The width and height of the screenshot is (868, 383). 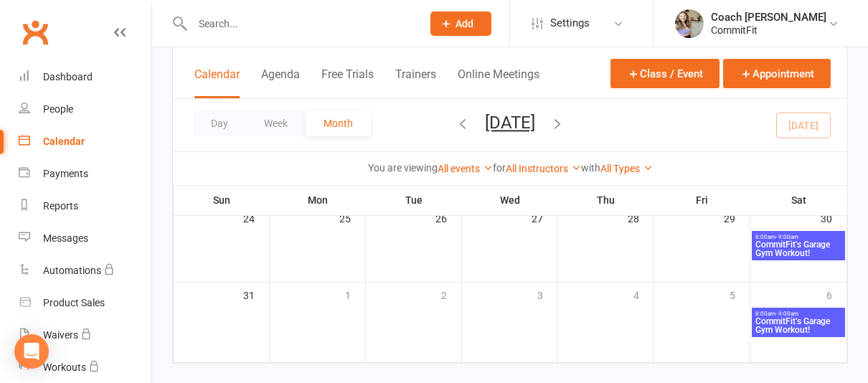 I want to click on div: 1, so click(x=355, y=294).